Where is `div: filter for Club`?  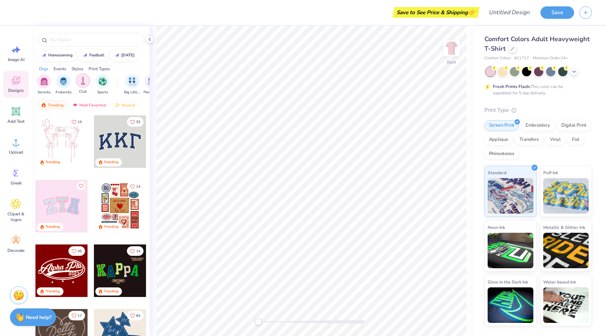
div: filter for Club is located at coordinates (83, 84).